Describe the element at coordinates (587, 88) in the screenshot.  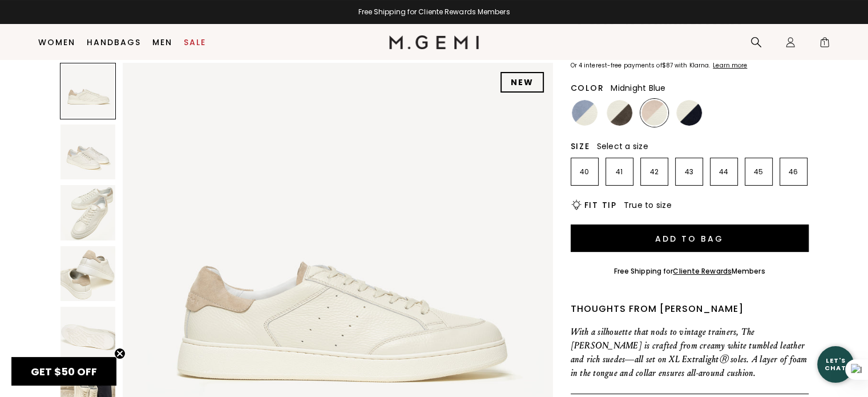
I see `h2: Color` at that location.